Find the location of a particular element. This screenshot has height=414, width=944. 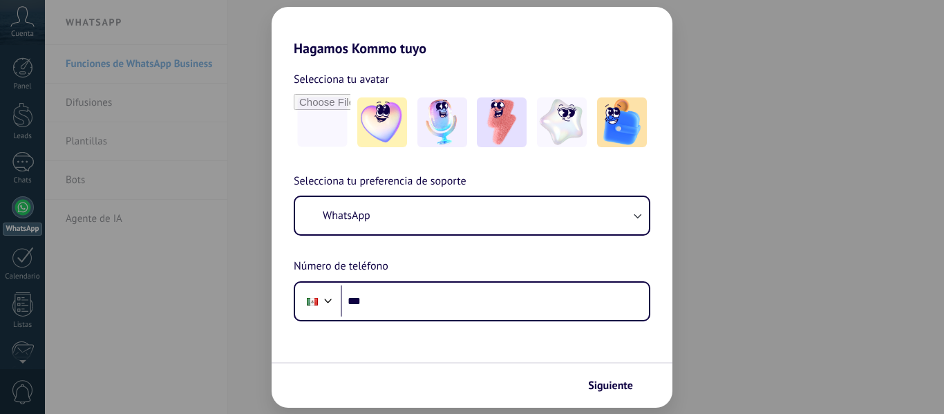

img: -1.jpeg is located at coordinates (382, 122).